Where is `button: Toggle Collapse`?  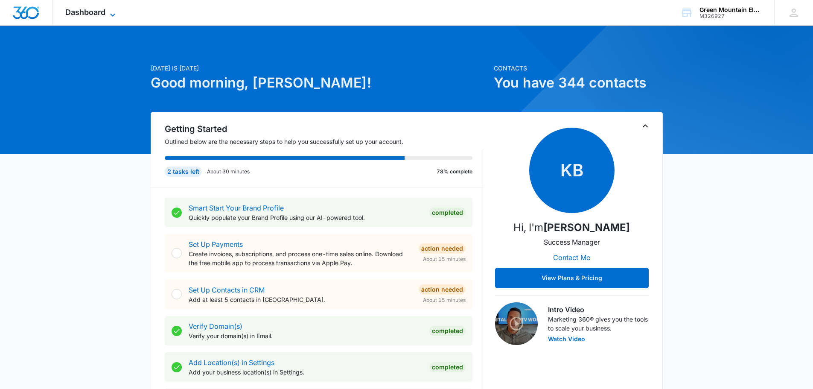
button: Toggle Collapse is located at coordinates (645, 126).